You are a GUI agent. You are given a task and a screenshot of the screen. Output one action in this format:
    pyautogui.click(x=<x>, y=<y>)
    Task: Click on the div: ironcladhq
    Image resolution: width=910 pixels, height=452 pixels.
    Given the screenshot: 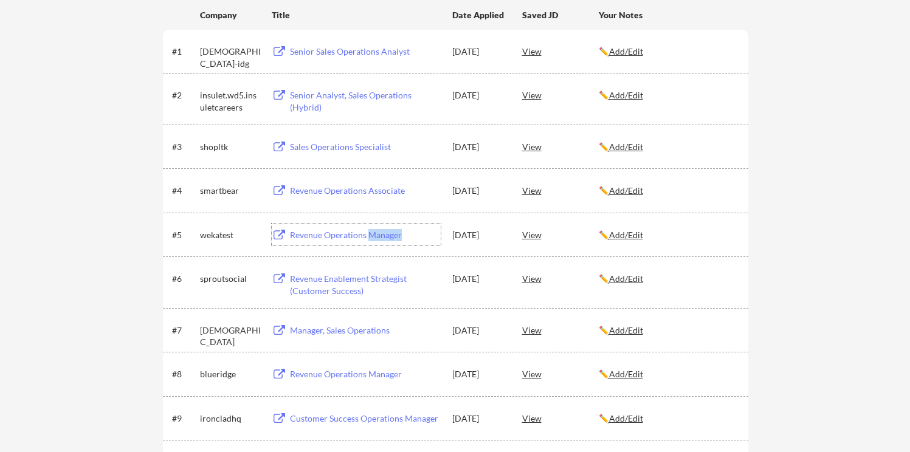 What is the action you would take?
    pyautogui.click(x=230, y=419)
    